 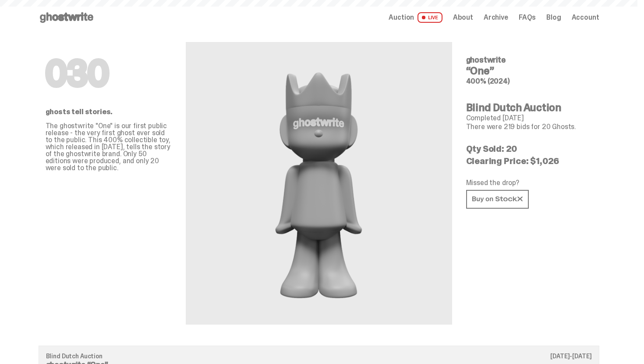 I want to click on h4: Blind Dutch Auction, so click(x=530, y=108).